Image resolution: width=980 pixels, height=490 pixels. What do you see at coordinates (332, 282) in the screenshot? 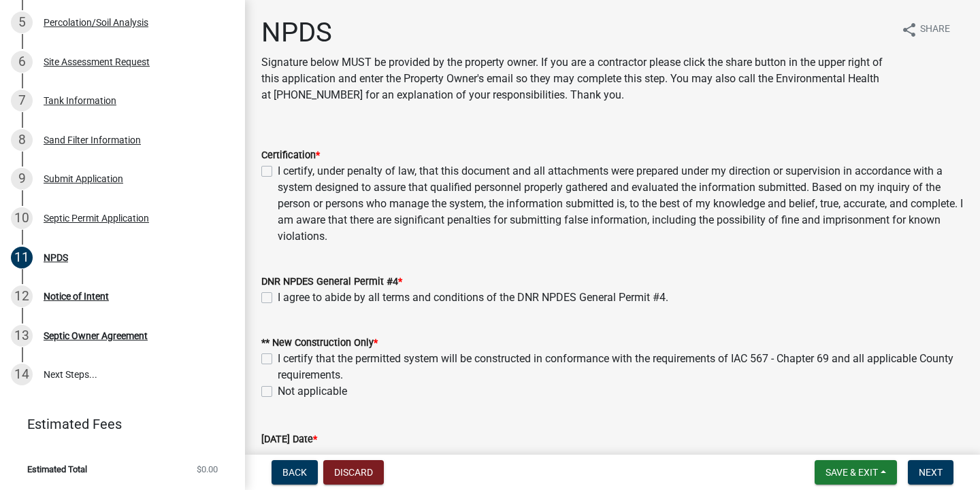
I see `label: DNR NPDES General Permit #4` at bounding box center [332, 282].